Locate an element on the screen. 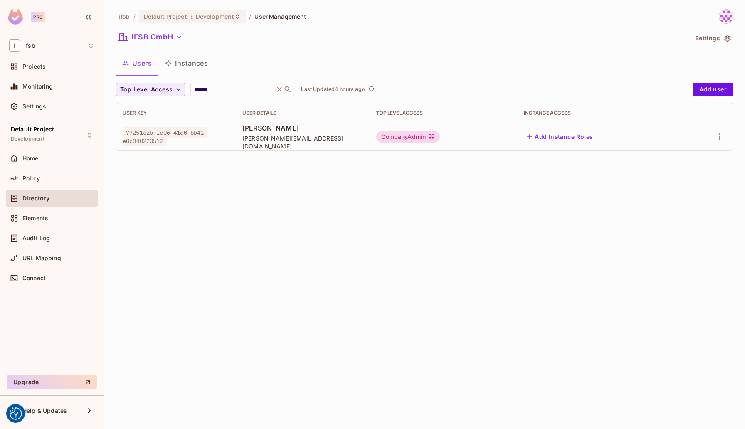  button: Settings is located at coordinates (713, 38).